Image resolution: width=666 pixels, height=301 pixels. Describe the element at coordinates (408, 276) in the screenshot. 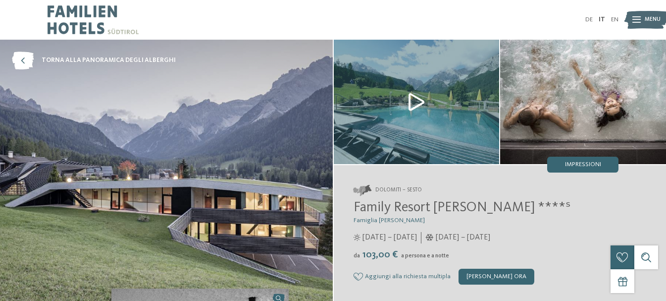

I see `span: Aggiungi alla richiesta multipla` at that location.